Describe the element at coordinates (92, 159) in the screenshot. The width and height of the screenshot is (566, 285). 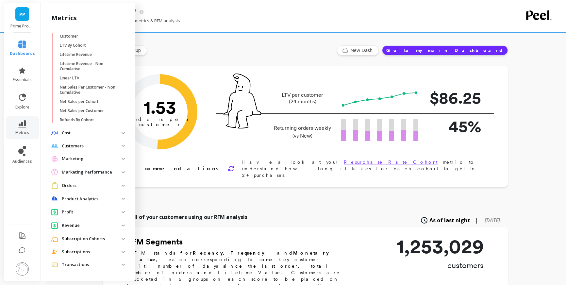
I see `p: Marketing` at that location.